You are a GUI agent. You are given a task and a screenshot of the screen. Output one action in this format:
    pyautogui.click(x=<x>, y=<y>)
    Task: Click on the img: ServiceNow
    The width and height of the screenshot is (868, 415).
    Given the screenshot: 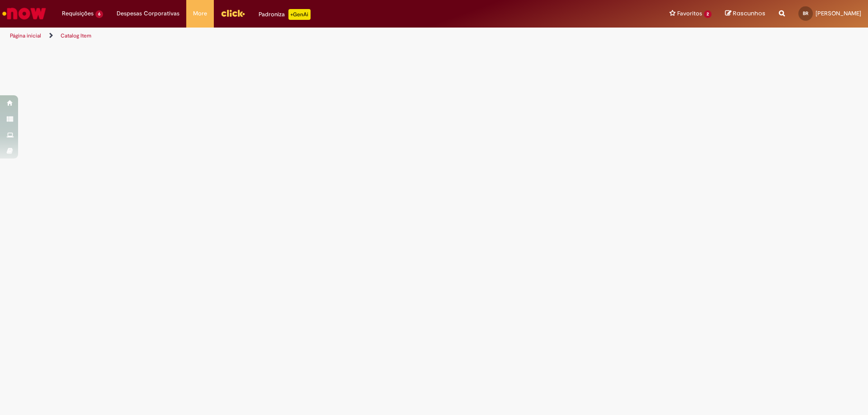 What is the action you would take?
    pyautogui.click(x=24, y=14)
    